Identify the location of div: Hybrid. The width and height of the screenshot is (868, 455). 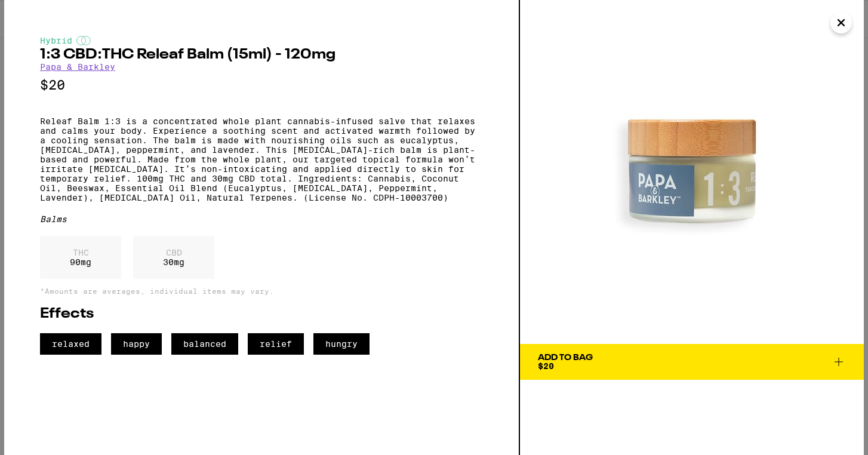
(261, 41).